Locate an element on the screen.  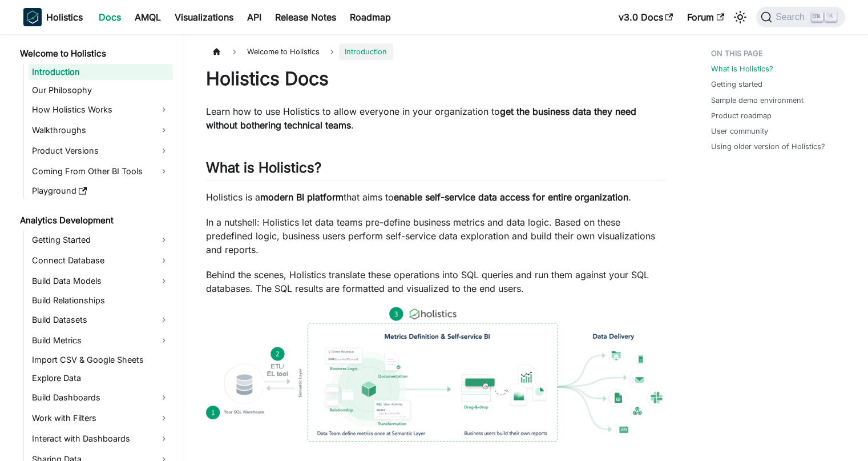
a: User community is located at coordinates (740, 131).